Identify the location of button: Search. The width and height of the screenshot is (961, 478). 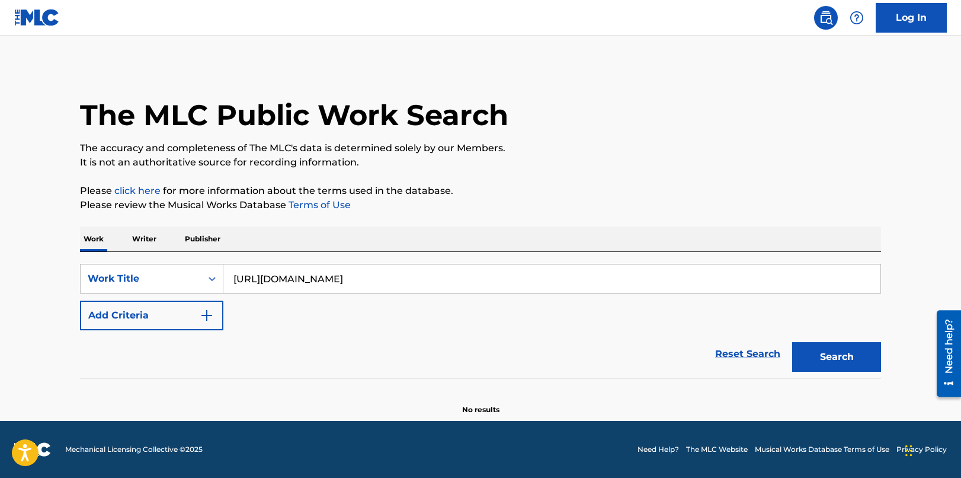
(837, 357).